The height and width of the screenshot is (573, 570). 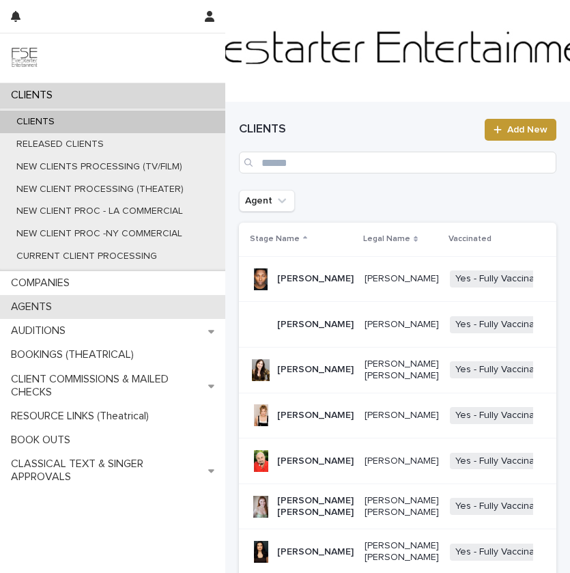 What do you see at coordinates (397, 162) in the screenshot?
I see `input: Search` at bounding box center [397, 162].